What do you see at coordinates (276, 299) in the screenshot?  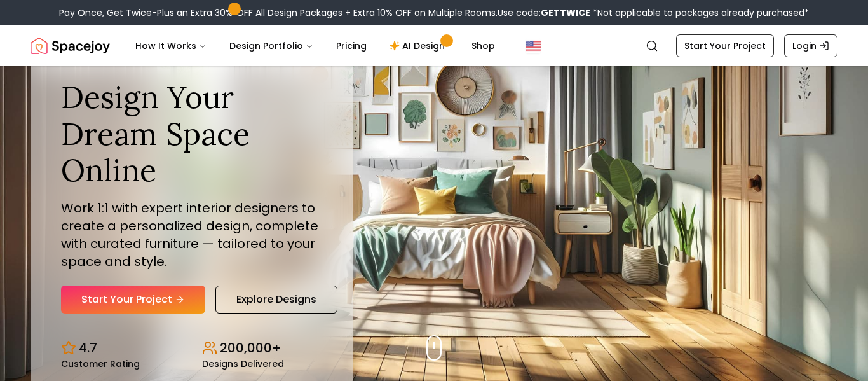 I see `a: Explore Designs` at bounding box center [276, 299].